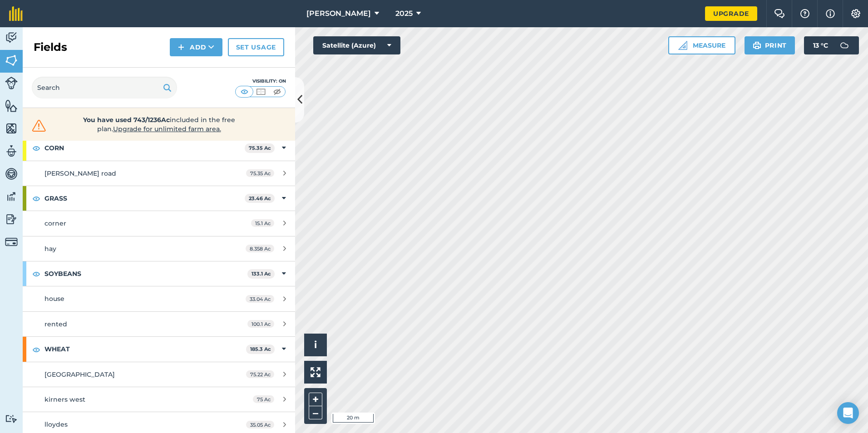 This screenshot has width=868, height=433. Describe the element at coordinates (770, 46) in the screenshot. I see `button: Print` at that location.